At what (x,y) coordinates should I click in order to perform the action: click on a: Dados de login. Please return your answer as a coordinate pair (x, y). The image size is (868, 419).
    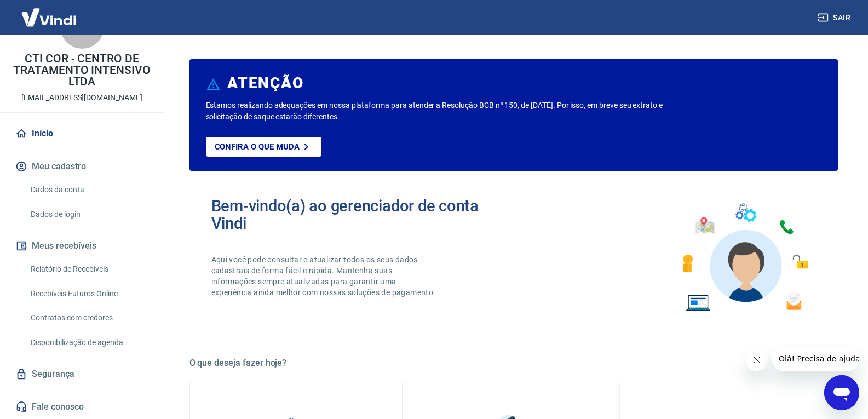
    Looking at the image, I should click on (88, 214).